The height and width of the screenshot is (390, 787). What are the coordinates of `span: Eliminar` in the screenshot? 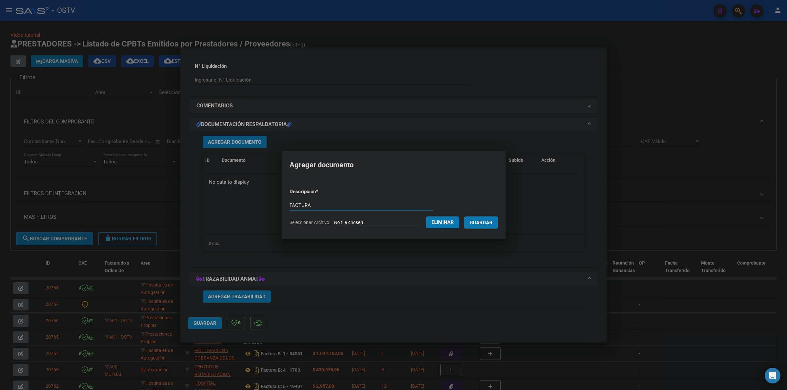 It's located at (443, 223).